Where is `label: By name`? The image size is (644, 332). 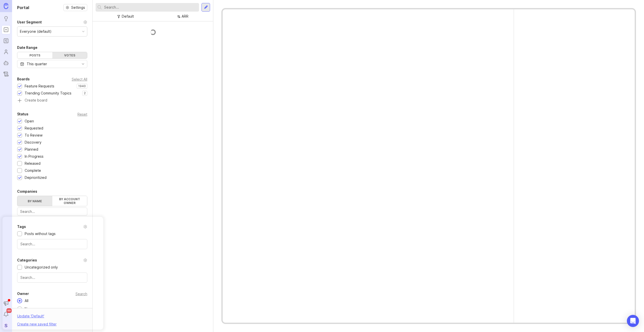 label: By name is located at coordinates (35, 201).